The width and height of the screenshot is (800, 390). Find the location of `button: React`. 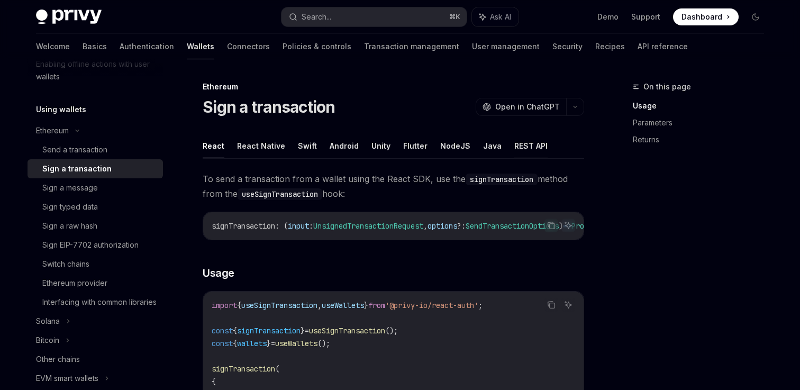

button: React is located at coordinates (213, 146).